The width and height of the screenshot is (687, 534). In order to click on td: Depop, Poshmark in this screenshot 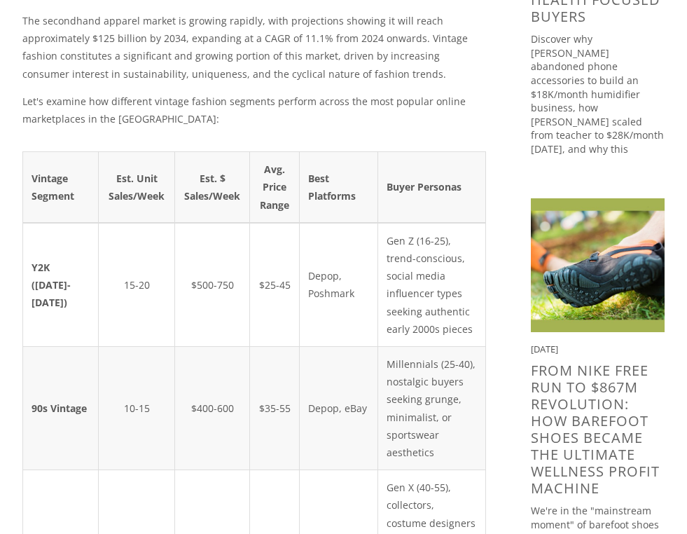, I will do `click(339, 284)`.